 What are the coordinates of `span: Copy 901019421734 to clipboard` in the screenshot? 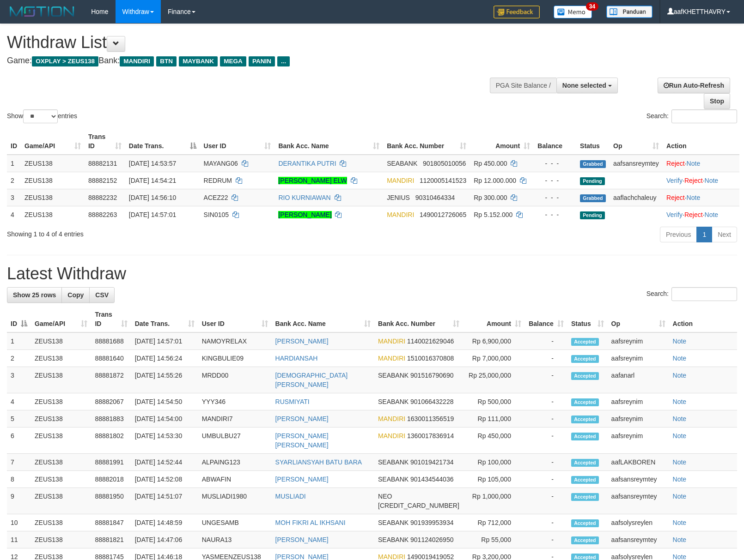 It's located at (432, 462).